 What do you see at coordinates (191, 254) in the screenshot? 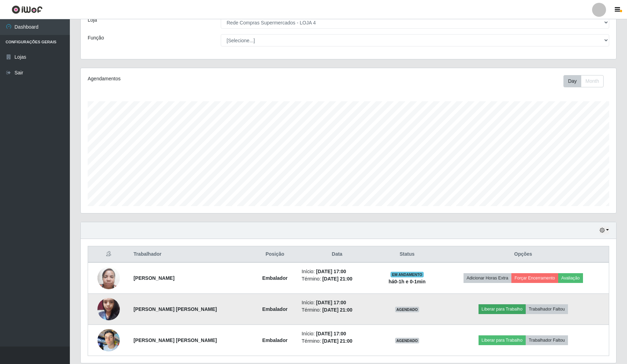
I see `th: Trabalhador` at bounding box center [191, 254].